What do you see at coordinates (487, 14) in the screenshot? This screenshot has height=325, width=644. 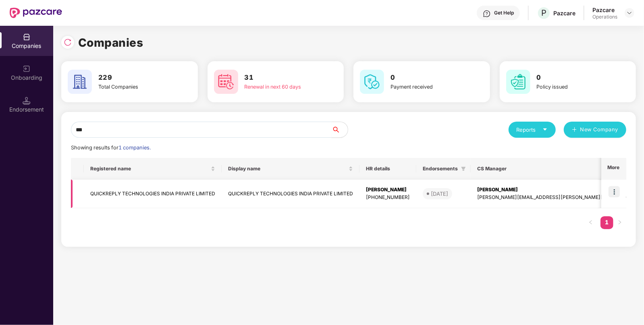 I see `img: svg+xml;base64,PHN2ZyBpZD0iSGVscC0zMngzMiIgeG1sbnM9Imh0dHA6Ly93d3cudzMub3JnLzIwMDAvc3ZnIiB3aWR0aD...` at bounding box center [487, 14].